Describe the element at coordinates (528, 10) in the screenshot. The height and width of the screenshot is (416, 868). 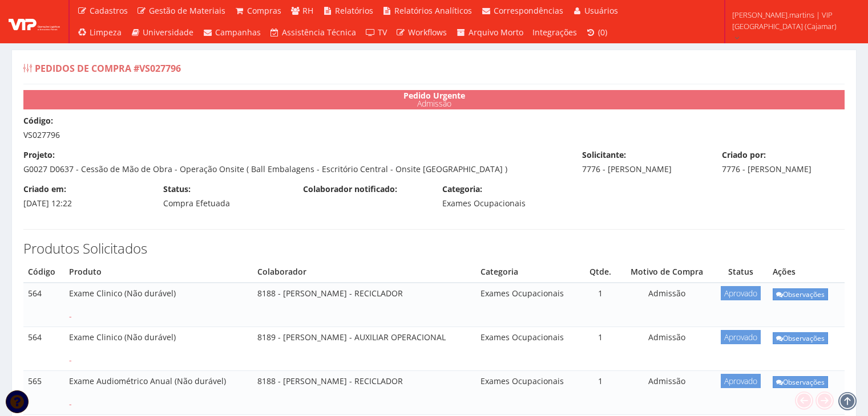
I see `span: Correspondências` at that location.